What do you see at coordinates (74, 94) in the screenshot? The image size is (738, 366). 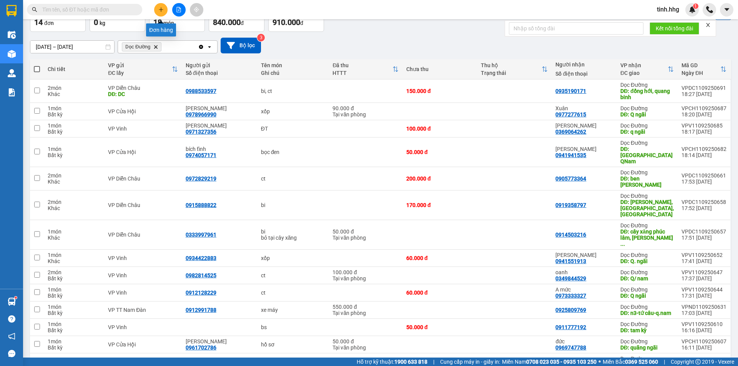 I see `div: Khác` at bounding box center [74, 94].